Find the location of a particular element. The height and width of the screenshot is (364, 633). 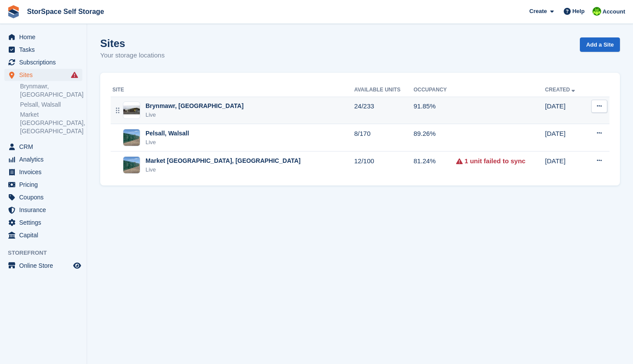

span: CRM is located at coordinates (45, 147).